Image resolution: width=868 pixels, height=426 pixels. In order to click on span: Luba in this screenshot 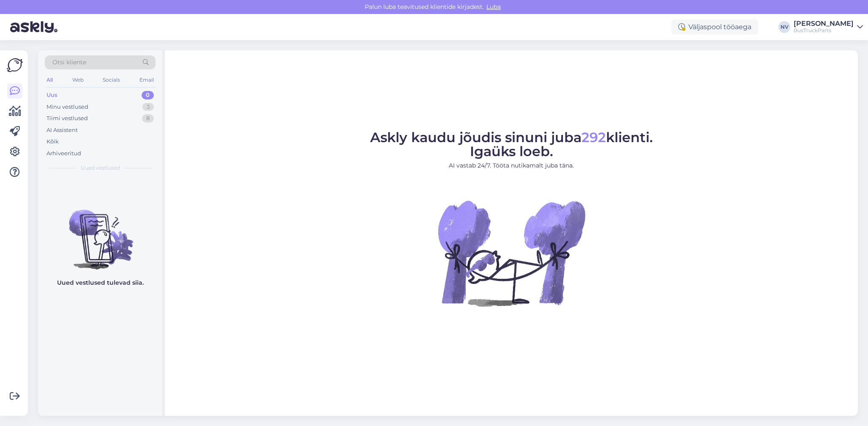, I will do `click(494, 7)`.